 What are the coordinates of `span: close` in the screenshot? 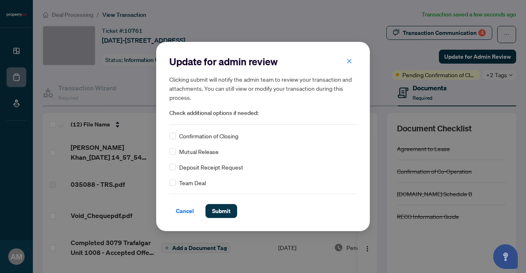 It's located at (349, 61).